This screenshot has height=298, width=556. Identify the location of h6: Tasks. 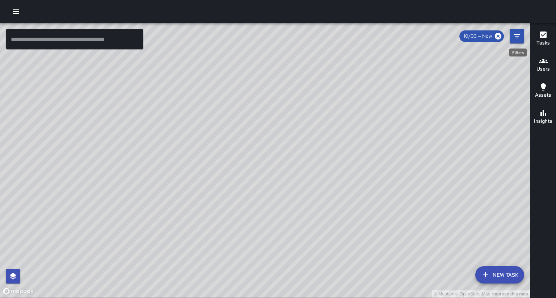
(543, 43).